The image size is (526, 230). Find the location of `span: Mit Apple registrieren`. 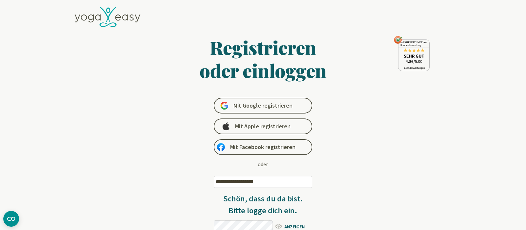

span: Mit Apple registrieren is located at coordinates (263, 126).